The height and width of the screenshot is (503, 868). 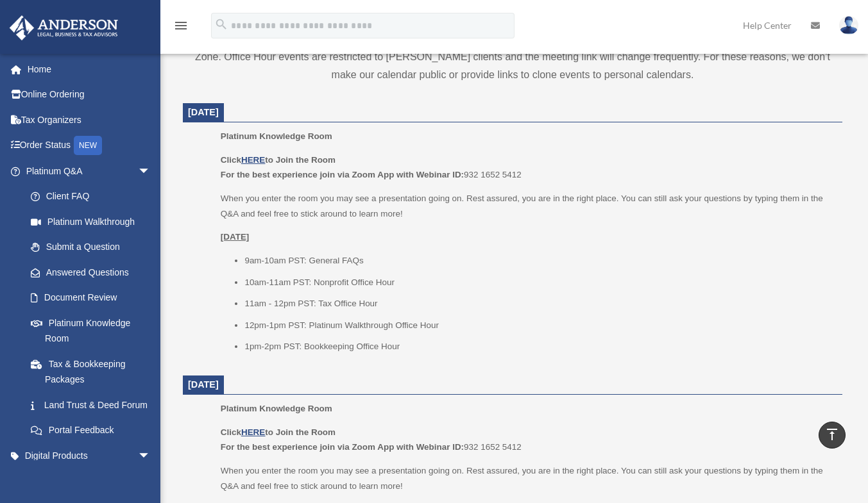 I want to click on img: User Pic, so click(x=849, y=25).